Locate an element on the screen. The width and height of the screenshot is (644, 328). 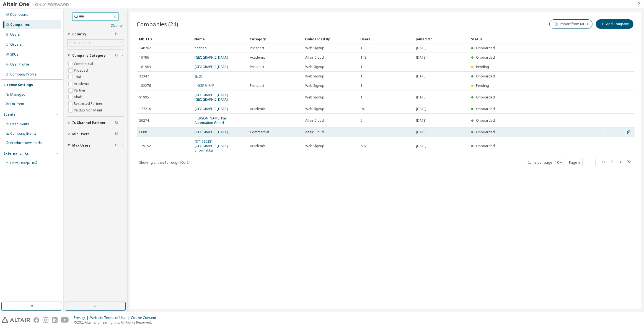
span: 697 is located at coordinates (363, 146).